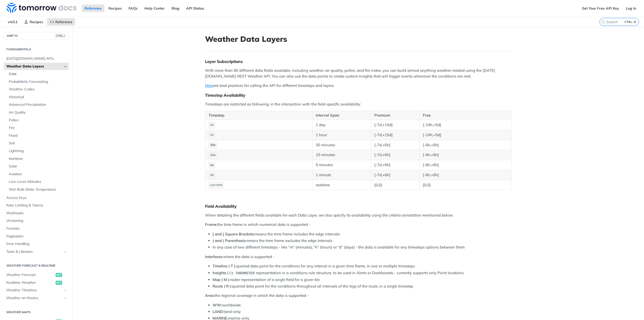 The image size is (644, 320). What do you see at coordinates (245, 274) in the screenshot?
I see `span: PARAMETER` at bounding box center [245, 274].